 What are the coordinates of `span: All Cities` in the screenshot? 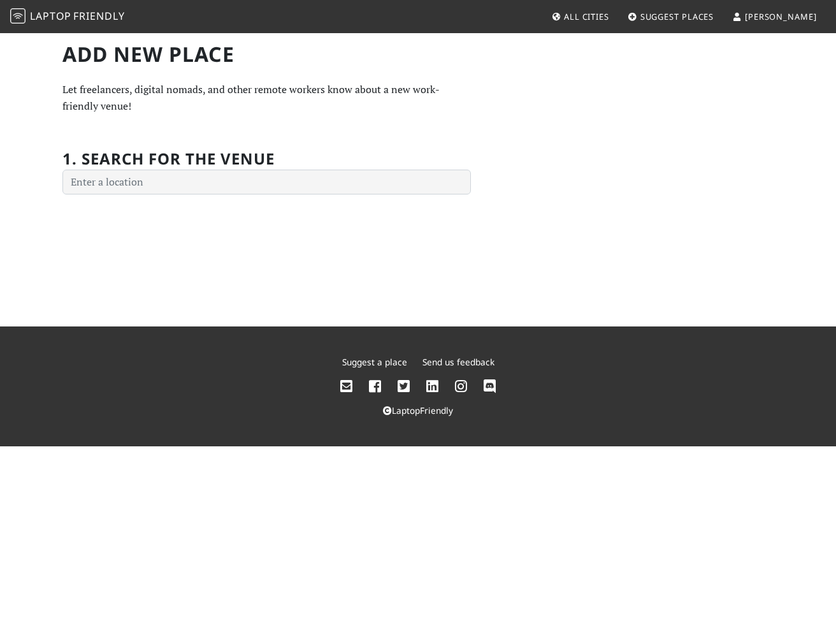 It's located at (586, 16).